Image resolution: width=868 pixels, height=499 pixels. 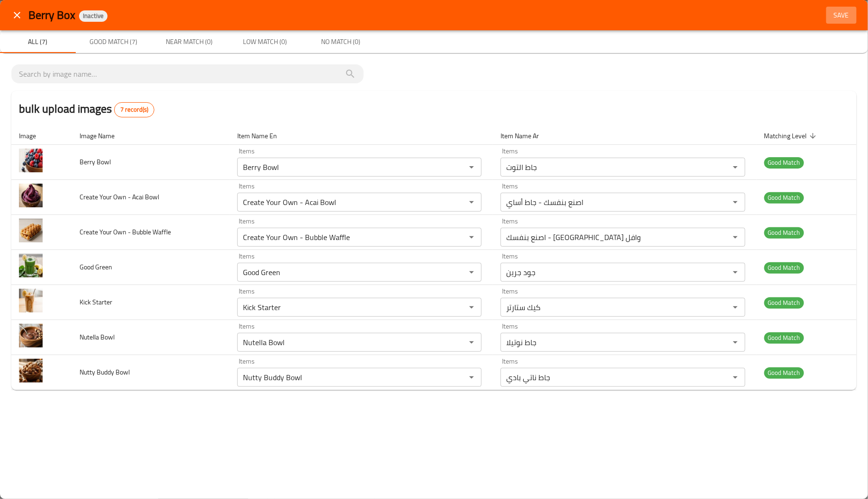 I want to click on span: Nutella Bowl, so click(x=97, y=337).